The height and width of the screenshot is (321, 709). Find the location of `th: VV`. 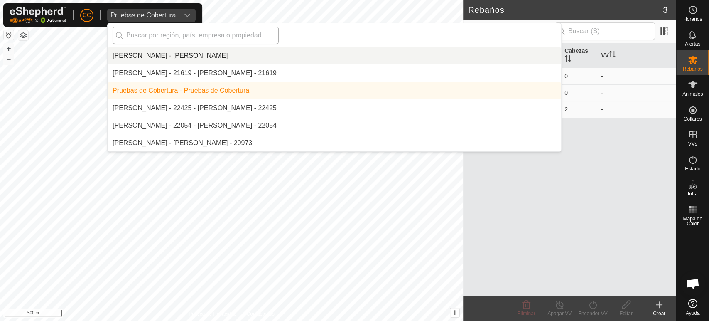

th: VV is located at coordinates (637, 56).